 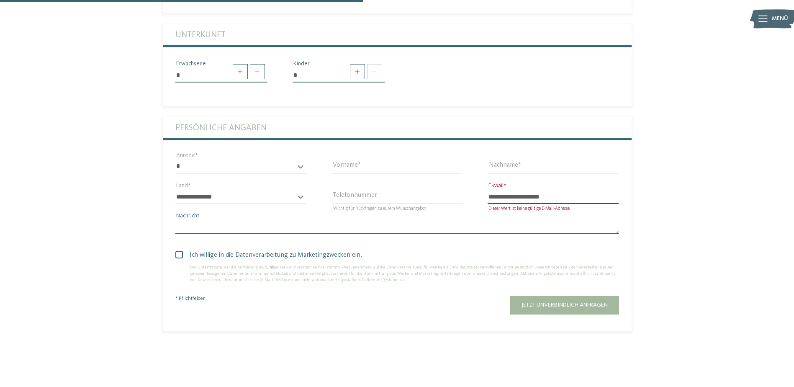 I want to click on span: Jetzt unverbindlich anfragen, so click(x=565, y=305).